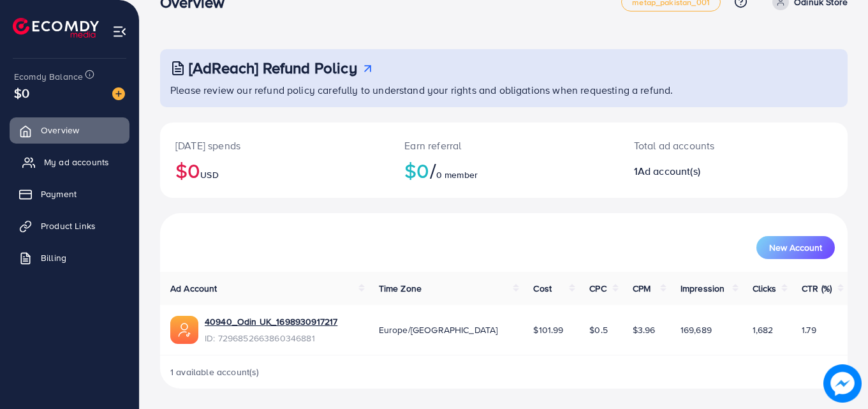 This screenshot has width=868, height=409. What do you see at coordinates (598, 288) in the screenshot?
I see `span: CPC` at bounding box center [598, 288].